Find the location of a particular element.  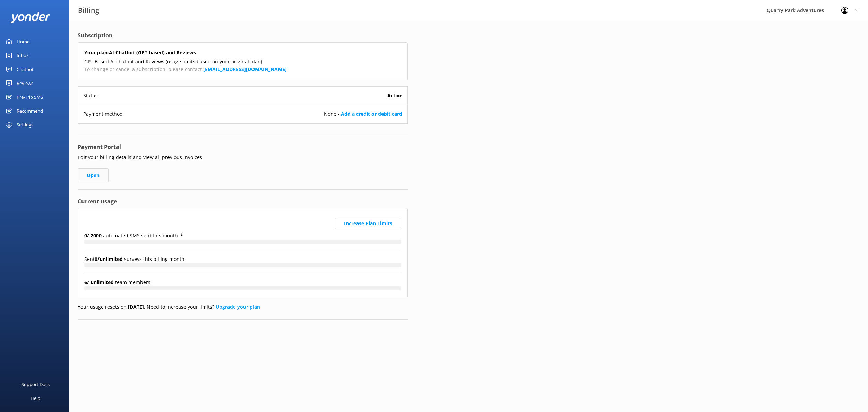

h4: Payment Portal is located at coordinates (243, 147).